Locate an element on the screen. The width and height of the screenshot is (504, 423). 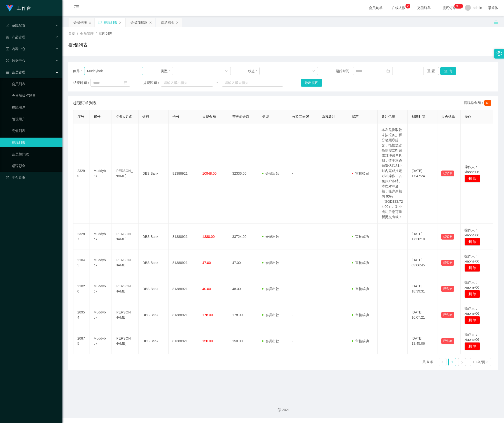
span: 是否锁单 is located at coordinates (448, 117).